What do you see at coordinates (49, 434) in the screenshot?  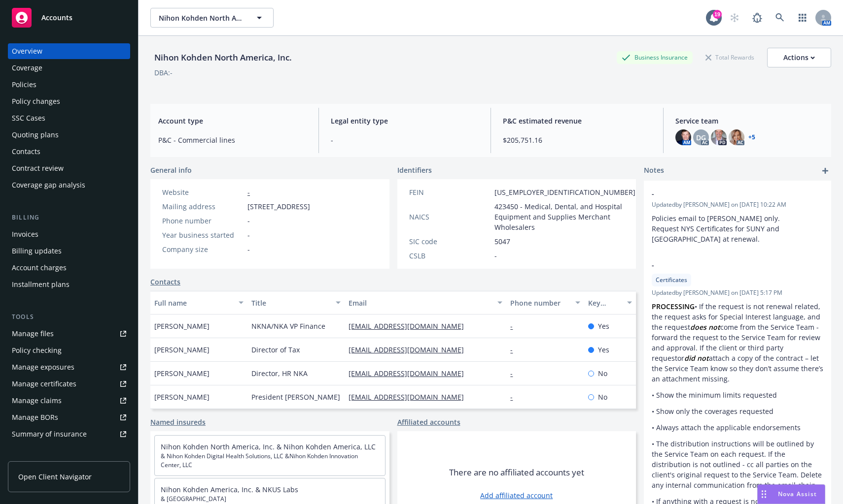 I see `div: Summary of insurance` at bounding box center [49, 434].